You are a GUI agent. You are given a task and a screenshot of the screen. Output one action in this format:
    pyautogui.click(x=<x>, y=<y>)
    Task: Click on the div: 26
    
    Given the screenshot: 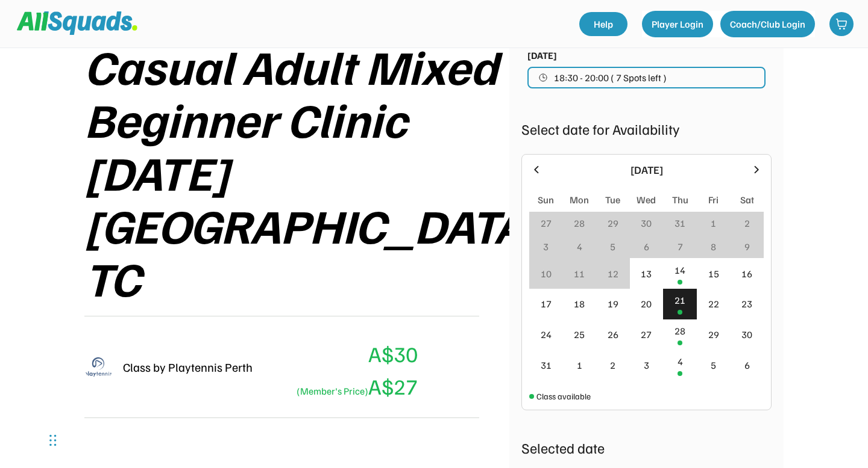 What is the action you would take?
    pyautogui.click(x=613, y=335)
    